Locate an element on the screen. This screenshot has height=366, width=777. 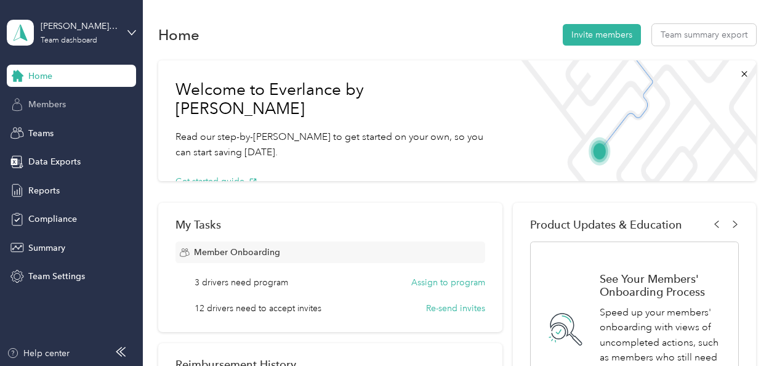
button: Get started guide is located at coordinates (216, 181).